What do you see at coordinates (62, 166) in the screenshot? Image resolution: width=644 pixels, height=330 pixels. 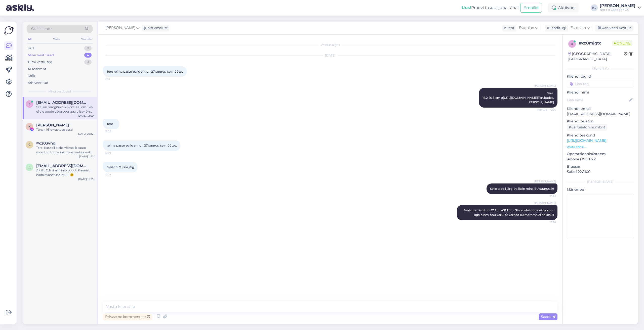 I see `span: lintsuke@gmail.com` at bounding box center [62, 166].